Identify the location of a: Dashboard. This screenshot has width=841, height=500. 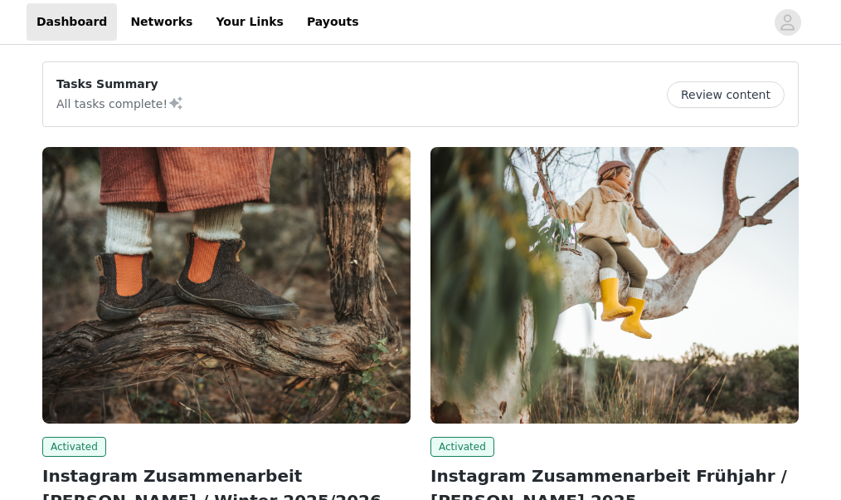
(71, 22).